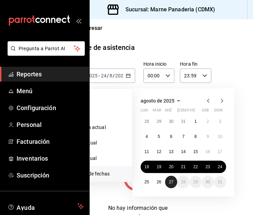  Describe the element at coordinates (146, 152) in the screenshot. I see `abbr: 11 de agosto de 2025` at that location.